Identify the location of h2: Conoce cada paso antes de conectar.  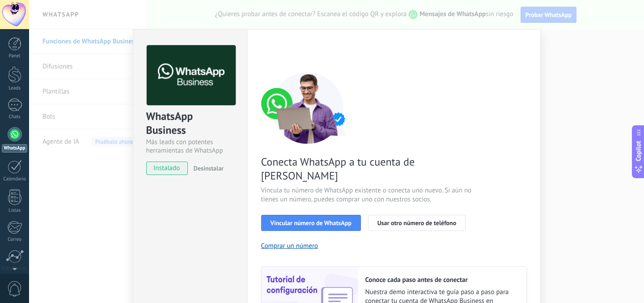
(441, 280).